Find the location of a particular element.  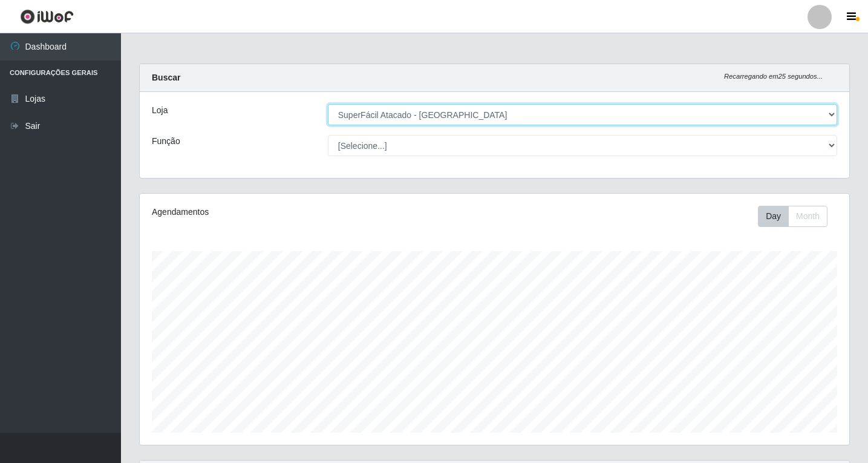

label: Função is located at coordinates (166, 141).